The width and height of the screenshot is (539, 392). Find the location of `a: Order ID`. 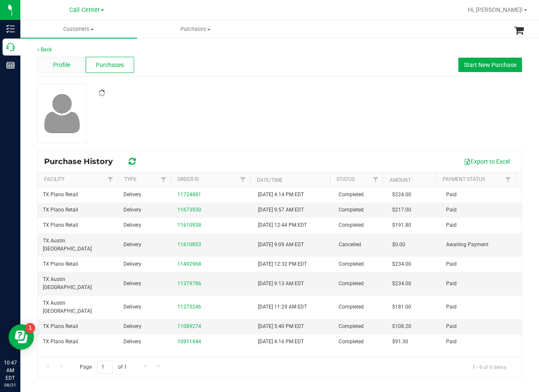

a: Order ID is located at coordinates (188, 179).